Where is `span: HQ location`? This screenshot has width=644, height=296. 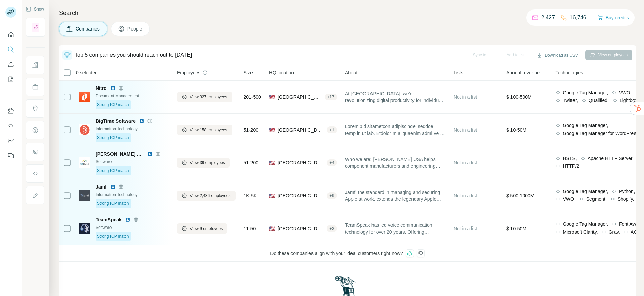 span: HQ location is located at coordinates (281, 73).